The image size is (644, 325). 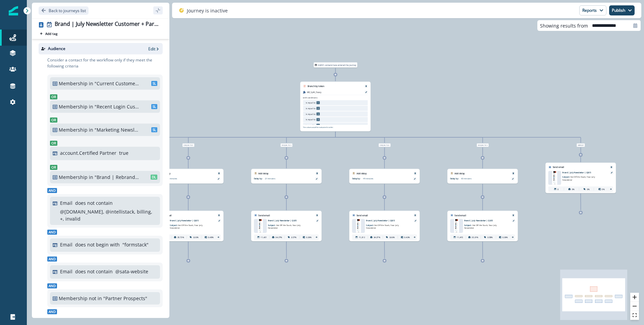 What do you see at coordinates (286, 177) in the screenshot?
I see `div: Add delayRemoveDelay by:27 minutes` at bounding box center [286, 177].